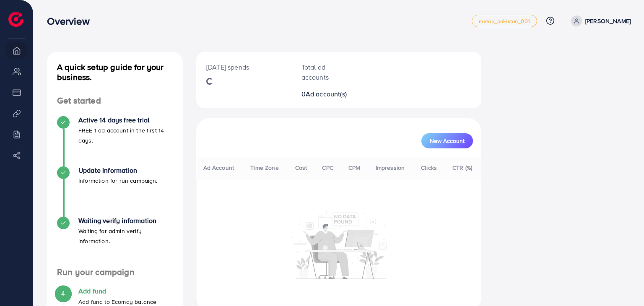  I want to click on p: FREE 1 ad account in the first 14 days., so click(126, 135).